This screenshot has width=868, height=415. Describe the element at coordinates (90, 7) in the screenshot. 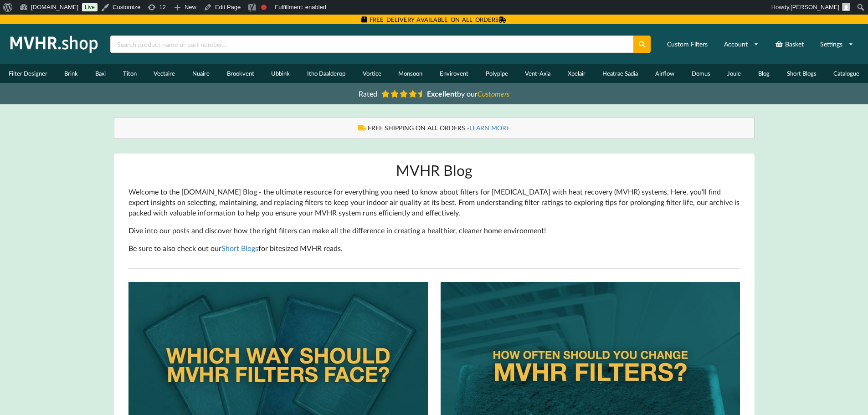

I see `a: Live` at that location.